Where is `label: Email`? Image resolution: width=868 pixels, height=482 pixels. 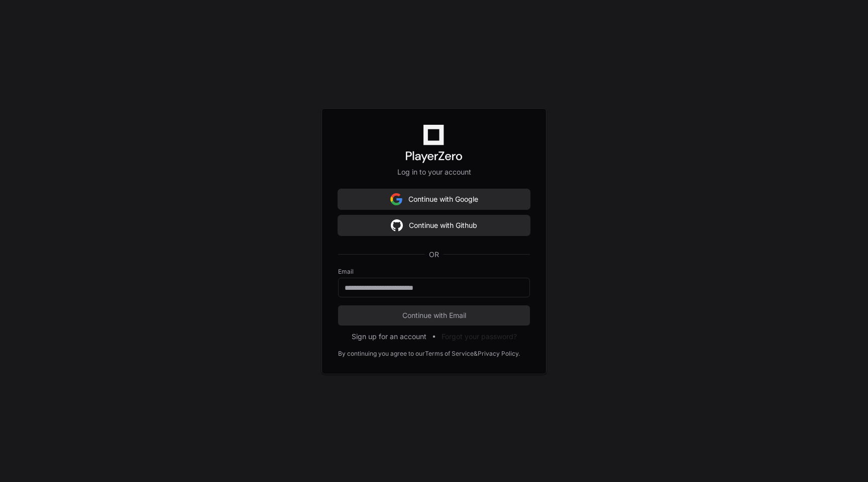 label: Email is located at coordinates (434, 272).